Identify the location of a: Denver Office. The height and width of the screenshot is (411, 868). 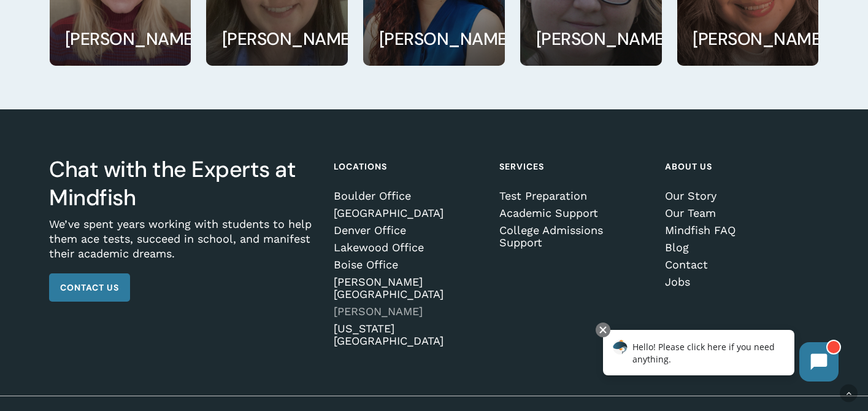
(409, 230).